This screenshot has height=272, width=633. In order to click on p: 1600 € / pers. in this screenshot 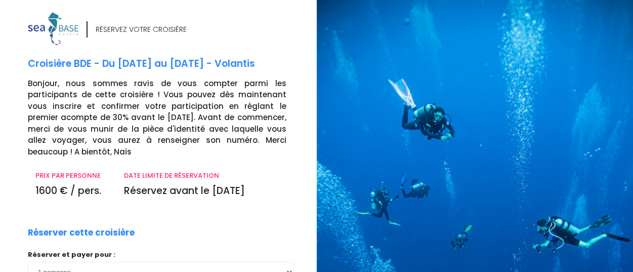, I will do `click(72, 191)`.